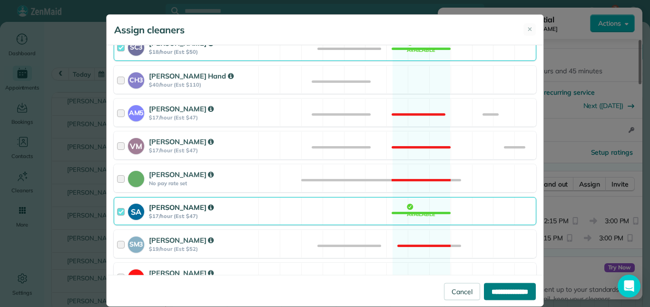  I want to click on strong: VM, so click(136, 145).